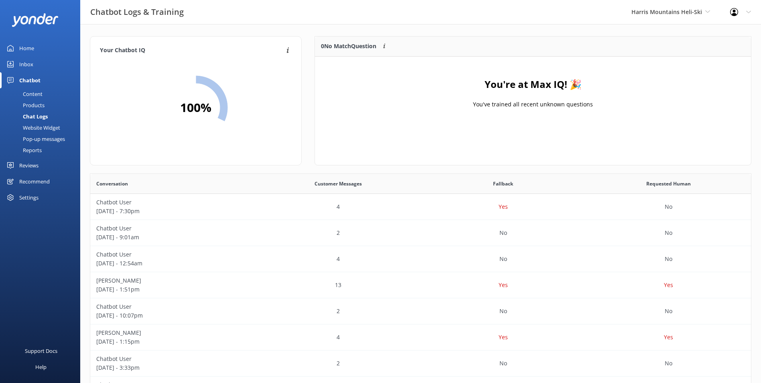 The height and width of the screenshot is (383, 761). Describe the element at coordinates (533, 97) in the screenshot. I see `div: grid` at that location.